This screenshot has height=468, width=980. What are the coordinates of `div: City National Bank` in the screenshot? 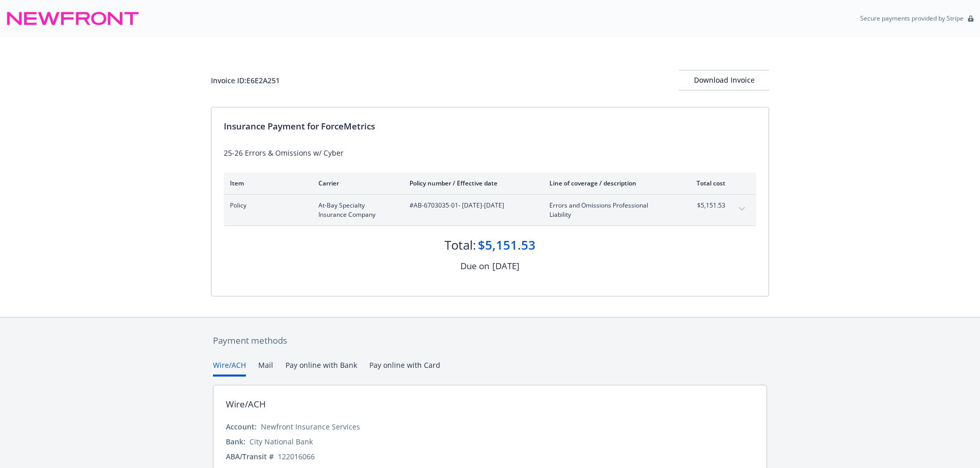 It's located at (281, 441).